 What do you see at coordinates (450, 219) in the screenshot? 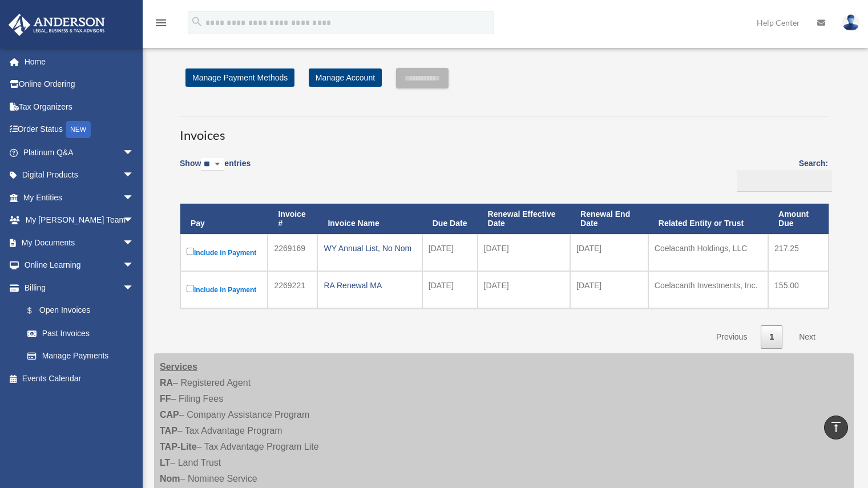
I see `th: Due Date: activate to sort column ascending` at bounding box center [450, 219].